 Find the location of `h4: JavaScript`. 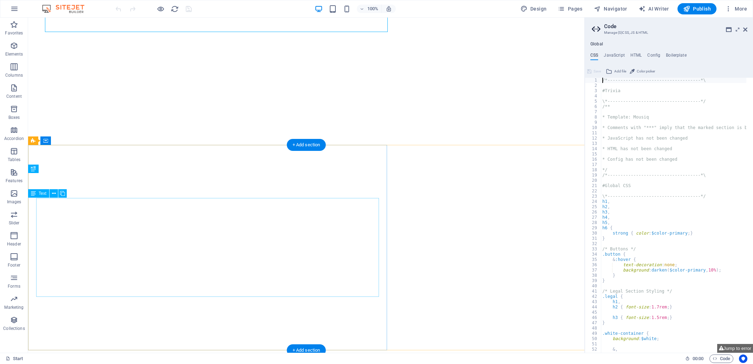

h4: JavaScript is located at coordinates (614, 57).